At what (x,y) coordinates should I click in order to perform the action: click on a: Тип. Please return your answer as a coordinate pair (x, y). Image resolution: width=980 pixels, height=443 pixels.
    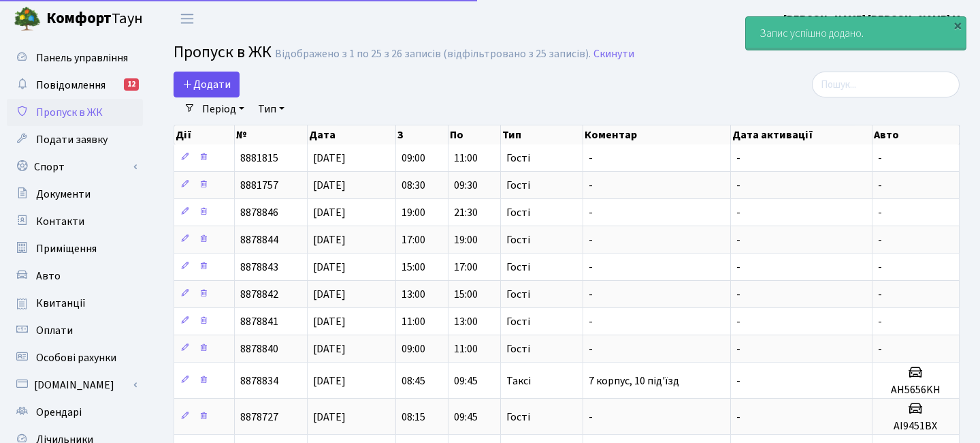
    Looking at the image, I should click on (271, 109).